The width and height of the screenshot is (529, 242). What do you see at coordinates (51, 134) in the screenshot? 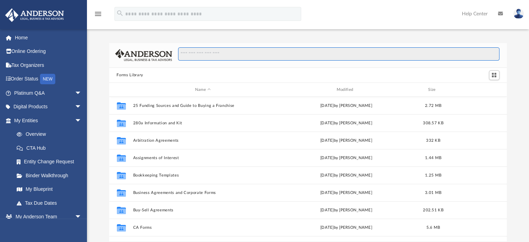
I see `a: Overview` at bounding box center [51, 134].